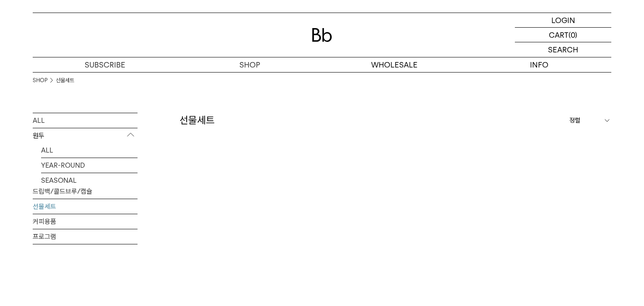 This screenshot has width=644, height=306. What do you see at coordinates (105, 65) in the screenshot?
I see `a: SUBSCRIBE` at bounding box center [105, 65].